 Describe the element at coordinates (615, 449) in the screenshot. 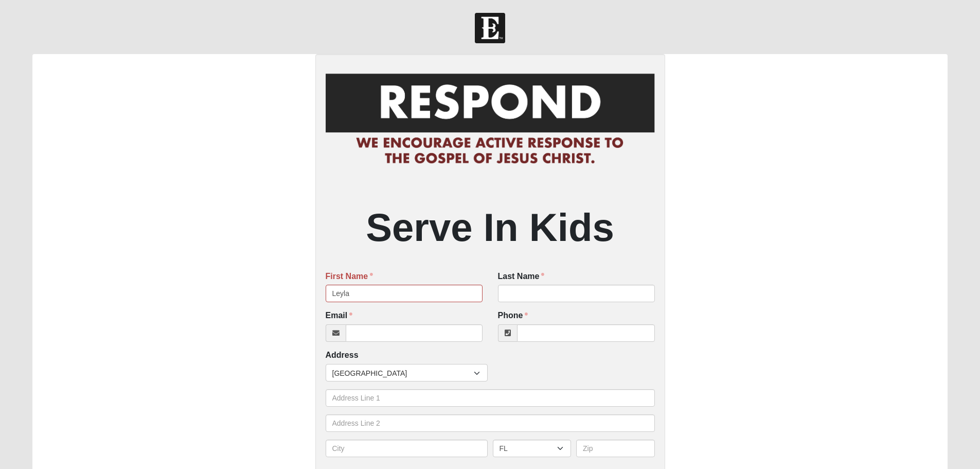

I see `input: Zip` at that location.